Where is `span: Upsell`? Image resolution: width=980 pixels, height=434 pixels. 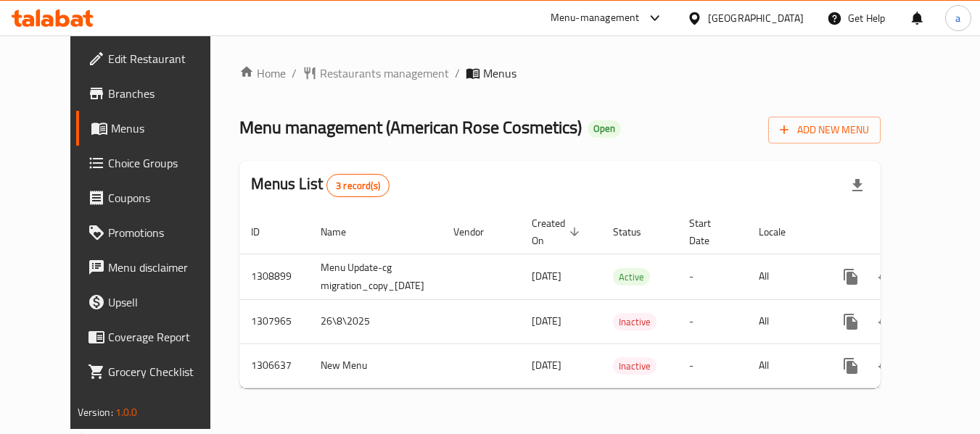 span: Upsell is located at coordinates (166, 302).